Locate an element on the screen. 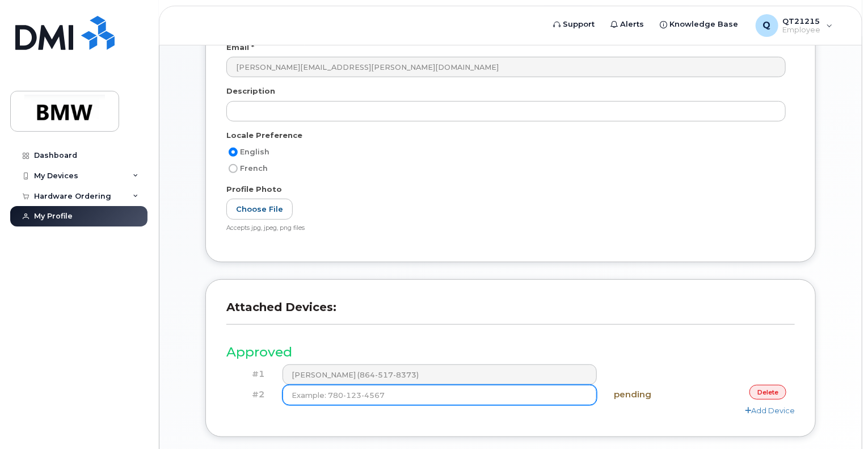 The height and width of the screenshot is (449, 868). span: Support is located at coordinates (579, 24).